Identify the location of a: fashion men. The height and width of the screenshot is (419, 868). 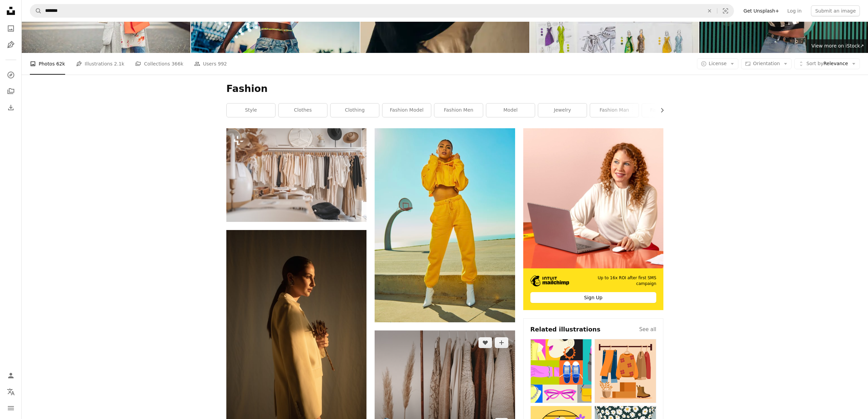
(459, 110).